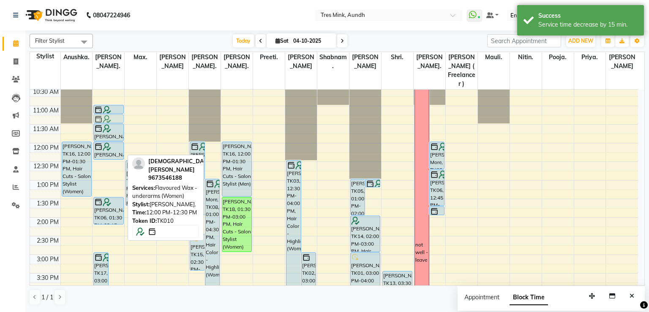 This screenshot has height=312, width=649. Describe the element at coordinates (493, 57) in the screenshot. I see `span: Mauli.` at that location.